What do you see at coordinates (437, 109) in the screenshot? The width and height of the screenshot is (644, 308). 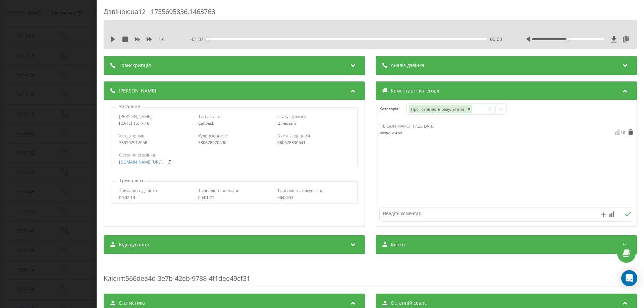 I see `div: Про готовність результатів` at bounding box center [437, 109].